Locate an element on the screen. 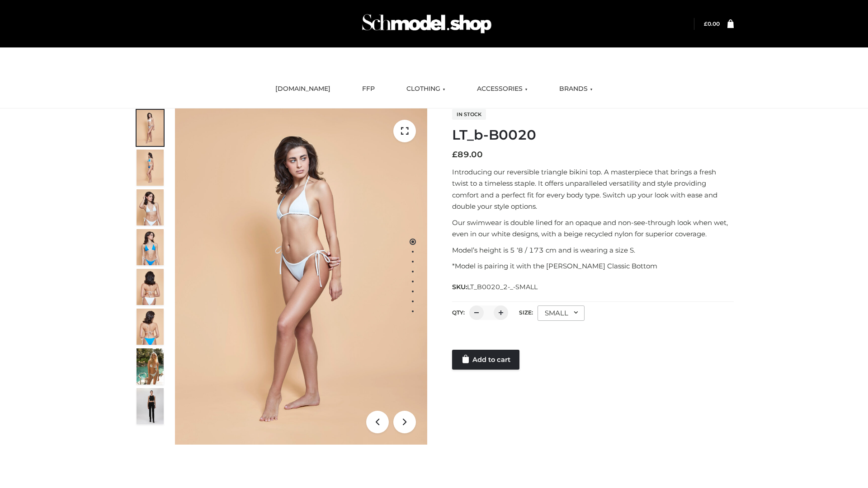 The image size is (868, 488). p: Introducing our reversible triangle bikini top. A masterpiece that brings a fresh twist to a time... is located at coordinates (593, 190).